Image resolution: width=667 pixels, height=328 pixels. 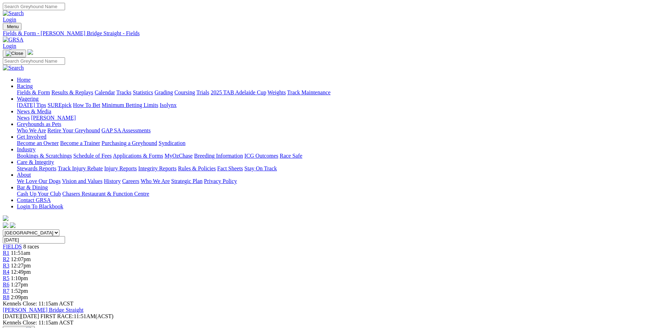 I want to click on a: Vision and Values, so click(x=82, y=181).